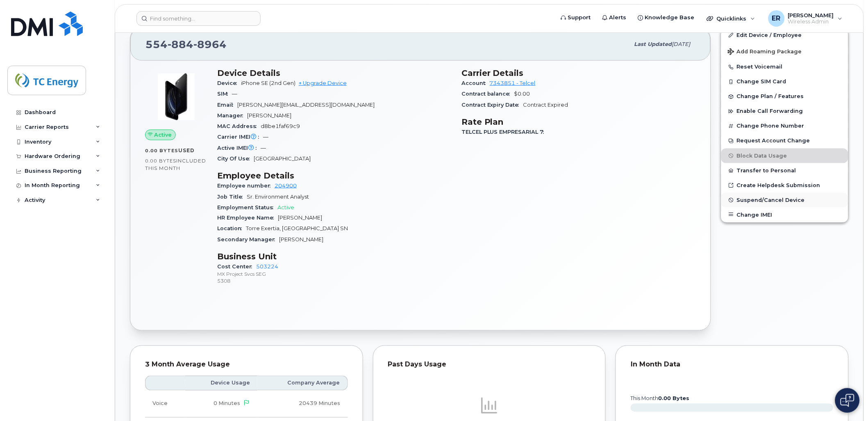 The width and height of the screenshot is (868, 421). I want to click on a: 204900, so click(285, 185).